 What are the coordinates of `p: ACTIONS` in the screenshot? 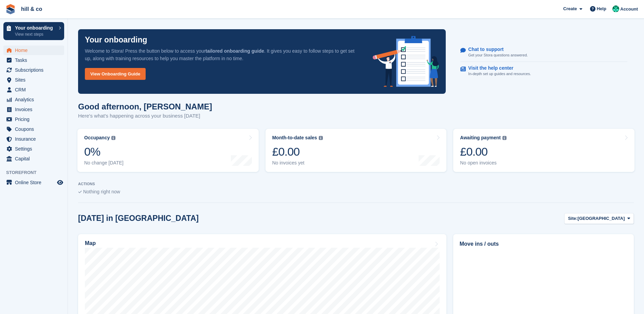 It's located at (356, 184).